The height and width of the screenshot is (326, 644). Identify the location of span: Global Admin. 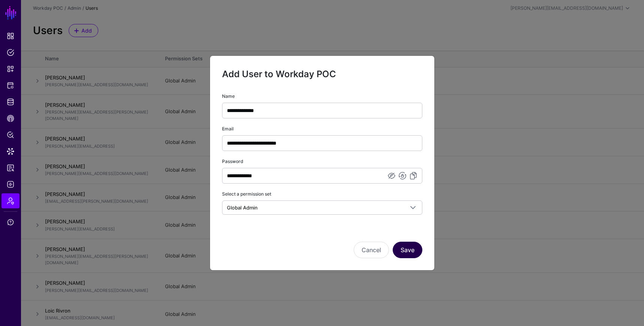
(243, 208).